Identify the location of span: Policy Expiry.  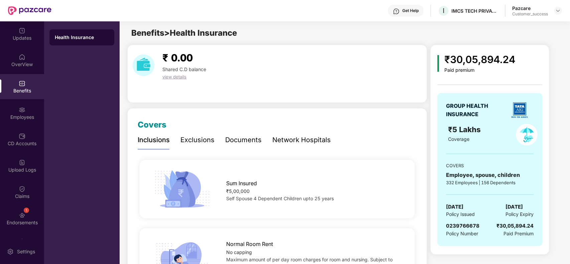
(519, 214).